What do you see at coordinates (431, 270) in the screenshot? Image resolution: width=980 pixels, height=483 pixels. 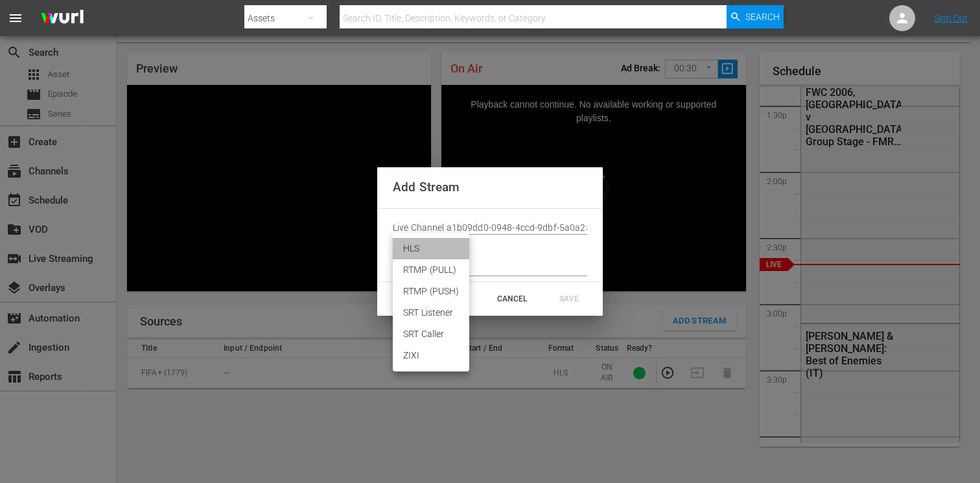 I see `li: RTMP (PULL)` at bounding box center [431, 270].